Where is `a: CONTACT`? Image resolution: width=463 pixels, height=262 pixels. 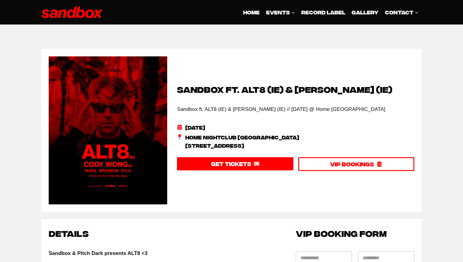 a: CONTACT is located at coordinates (402, 12).